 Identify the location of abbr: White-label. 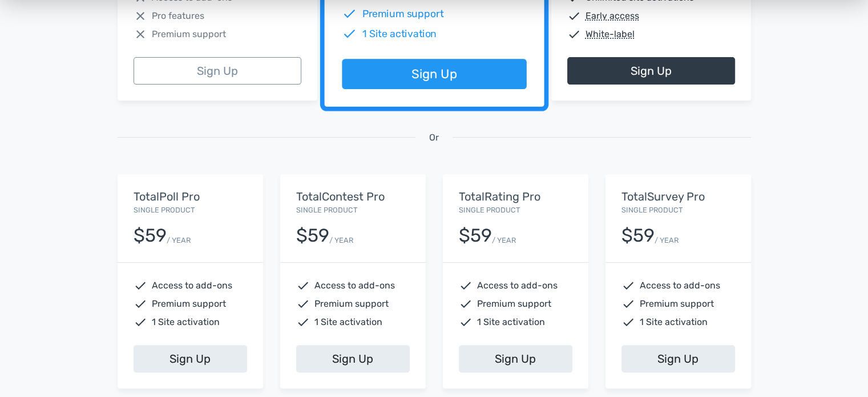
(610, 34).